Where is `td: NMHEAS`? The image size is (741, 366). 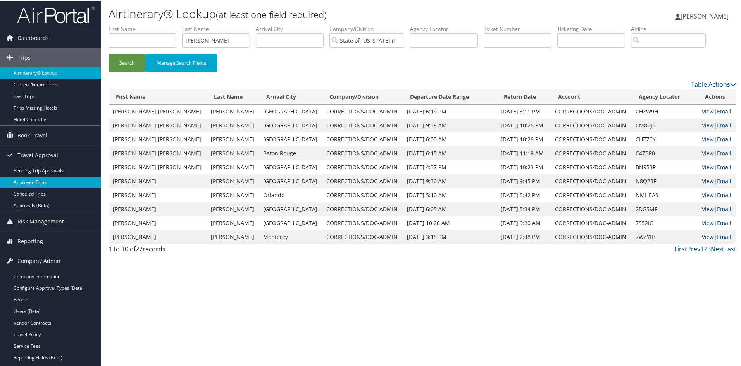
td: NMHEAS is located at coordinates (665, 195).